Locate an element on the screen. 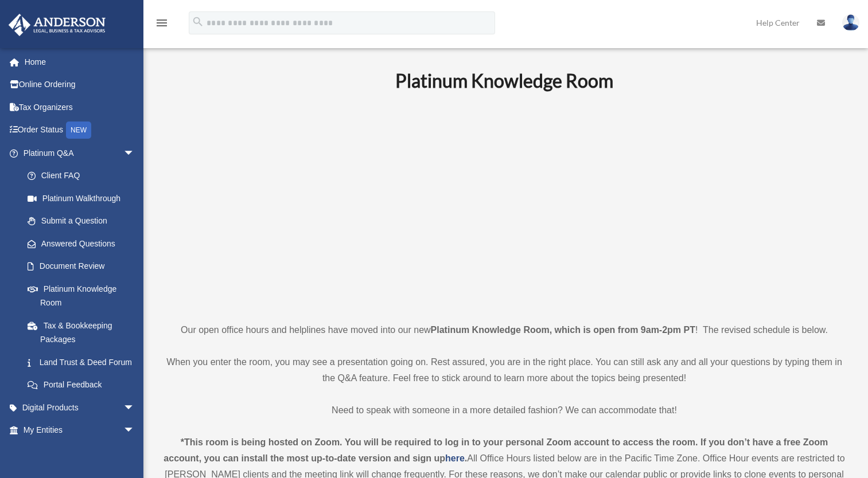  strong: Platinum Knowledge Room, which is open from 9am-2pm PT is located at coordinates (562, 330).